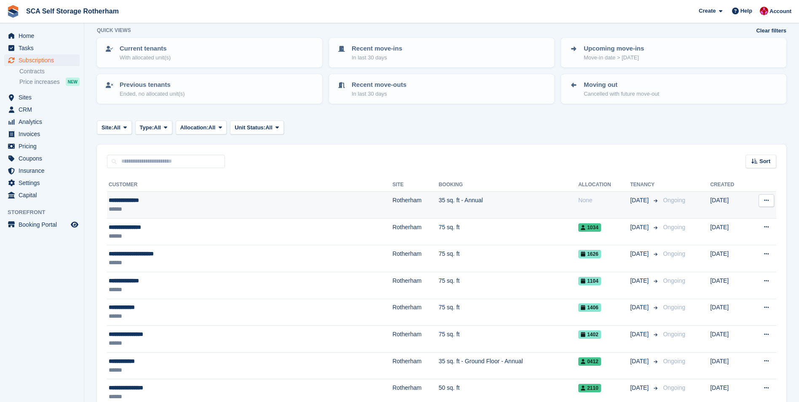 The width and height of the screenshot is (799, 402). I want to click on span: Sort, so click(765, 161).